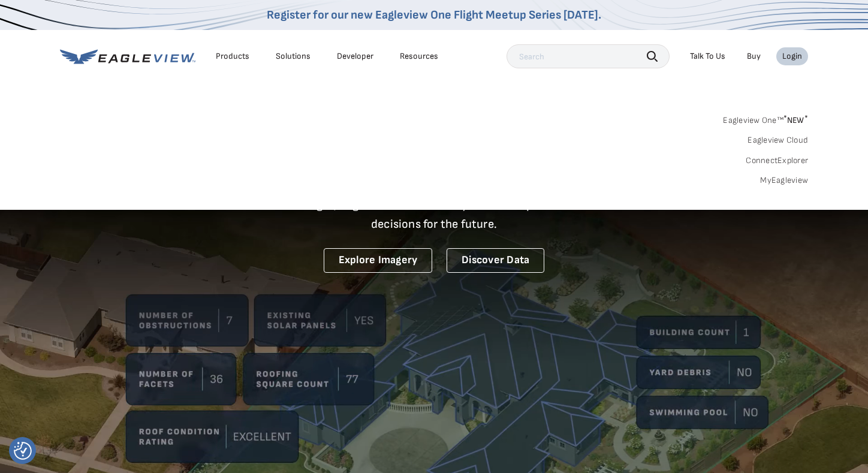 The width and height of the screenshot is (868, 473). What do you see at coordinates (293, 57) in the screenshot?
I see `div: Solutions` at bounding box center [293, 57].